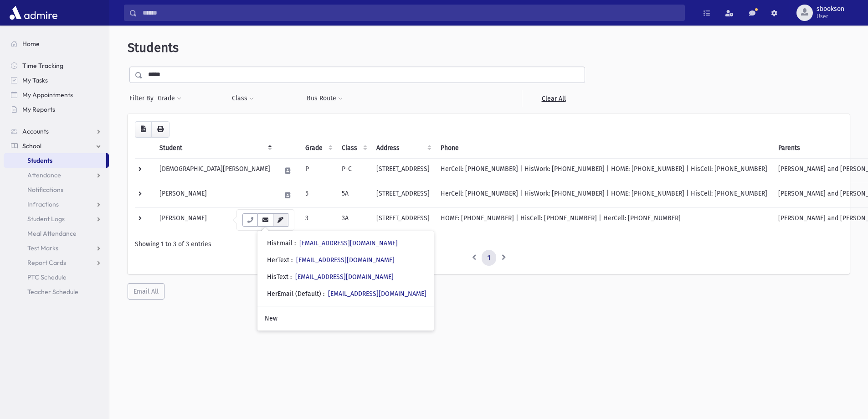 This screenshot has width=868, height=419. What do you see at coordinates (54, 161) in the screenshot?
I see `a: Students` at bounding box center [54, 161].